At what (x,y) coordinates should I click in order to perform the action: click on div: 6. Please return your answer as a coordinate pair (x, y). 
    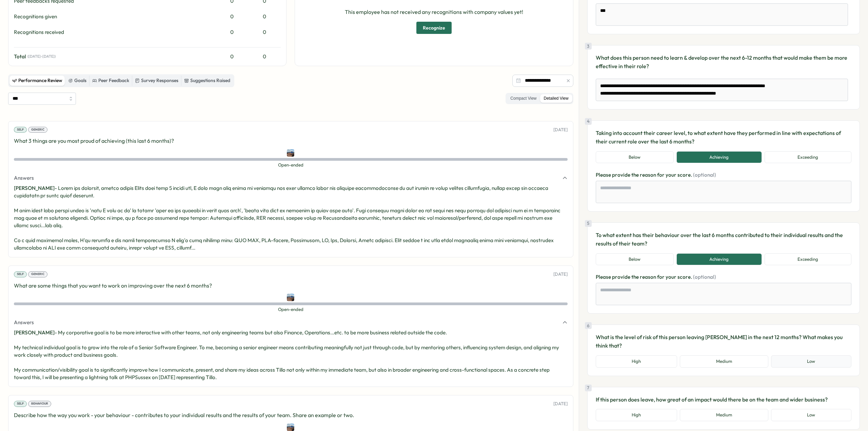
    Looking at the image, I should click on (588, 326).